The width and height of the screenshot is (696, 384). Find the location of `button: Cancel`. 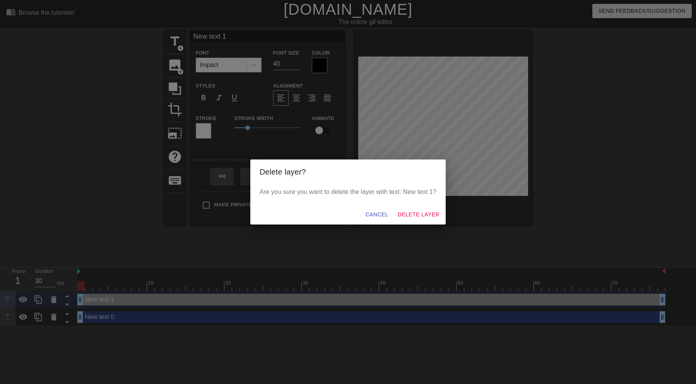

button: Cancel is located at coordinates (377, 214).